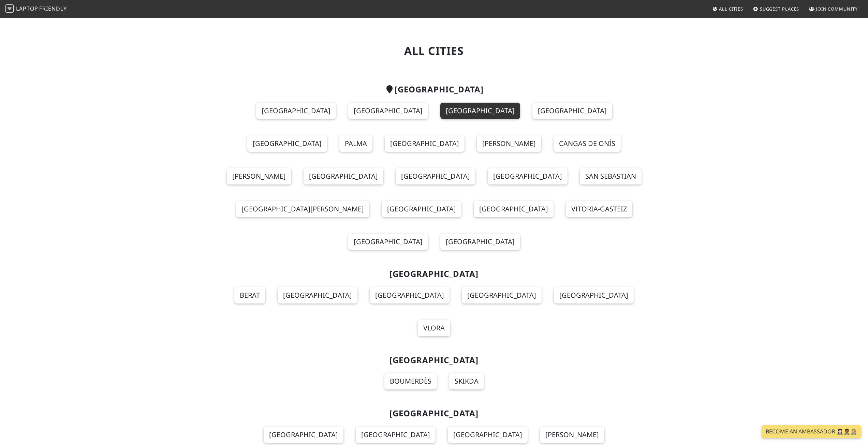 The height and width of the screenshot is (445, 868). Describe the element at coordinates (10, 9) in the screenshot. I see `img: LaptopFriendly` at that location.